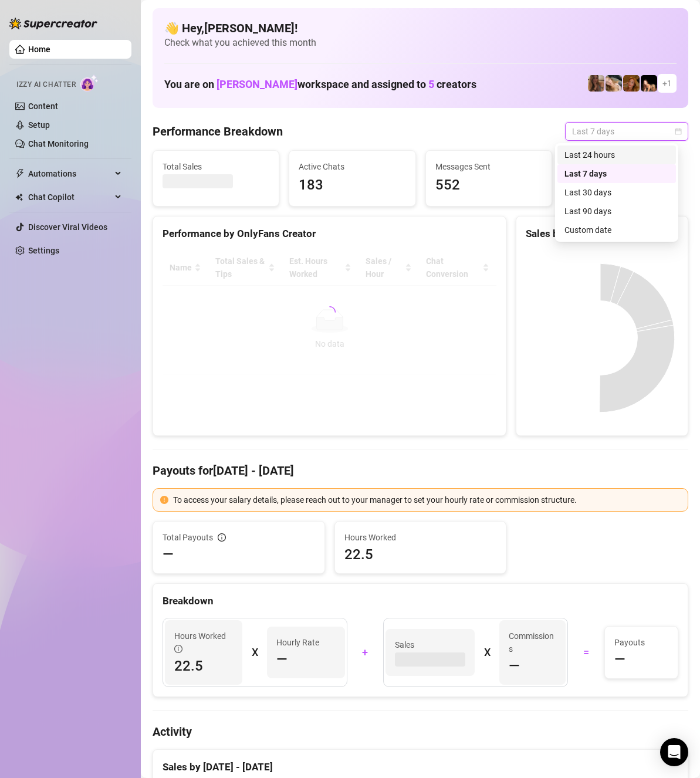  I want to click on span: Messages Sent, so click(489, 167).